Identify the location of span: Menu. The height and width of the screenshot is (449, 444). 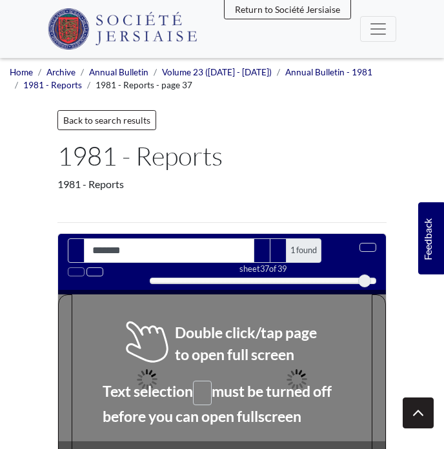
(378, 29).